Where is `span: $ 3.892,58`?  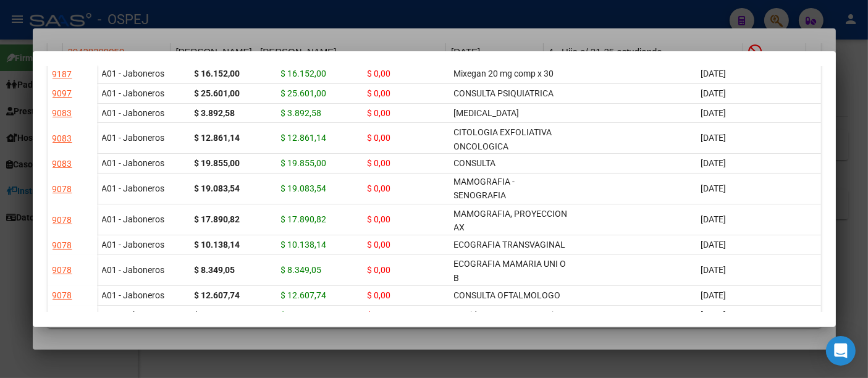
span: $ 3.892,58 is located at coordinates (302, 113).